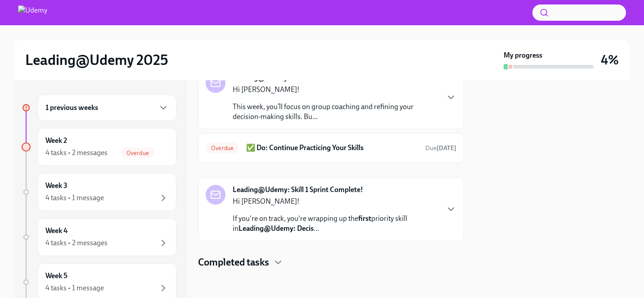 This screenshot has width=644, height=307. I want to click on span: Due, so click(441, 147).